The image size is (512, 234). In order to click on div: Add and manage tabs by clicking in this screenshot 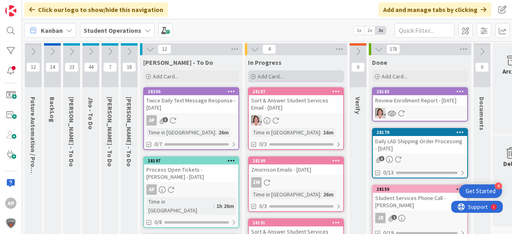, I will do `click(435, 10)`.